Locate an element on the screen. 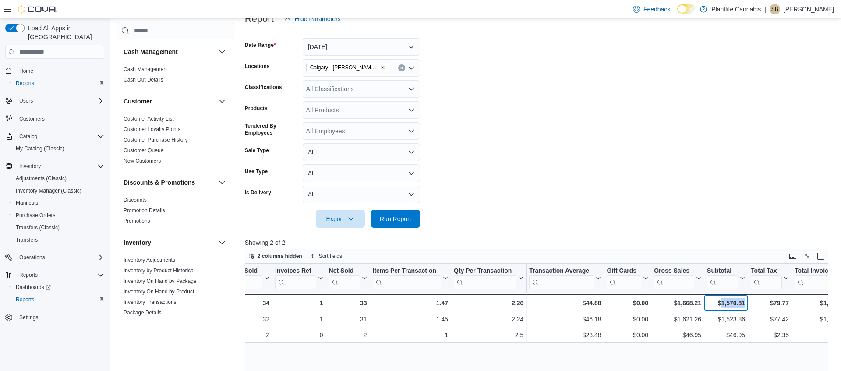 Image resolution: width=841 pixels, height=371 pixels. button: Settings is located at coordinates (55, 317).